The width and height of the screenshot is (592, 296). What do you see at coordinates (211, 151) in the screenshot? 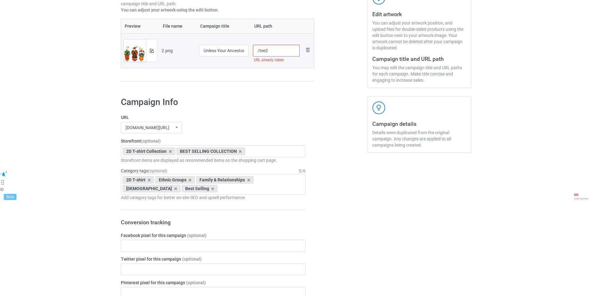
I see `div: BEST SELLING COLLECTION` at bounding box center [211, 151].